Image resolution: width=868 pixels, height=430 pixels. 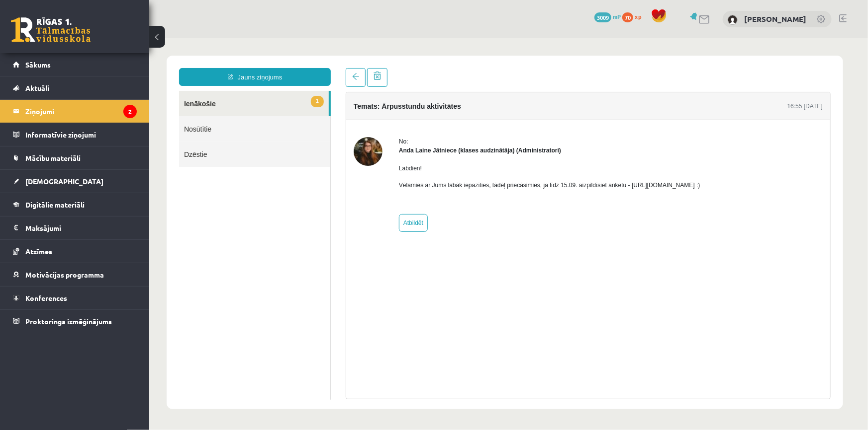 I want to click on a: Rīgas 1. Tālmācības vidusskola, so click(x=51, y=30).